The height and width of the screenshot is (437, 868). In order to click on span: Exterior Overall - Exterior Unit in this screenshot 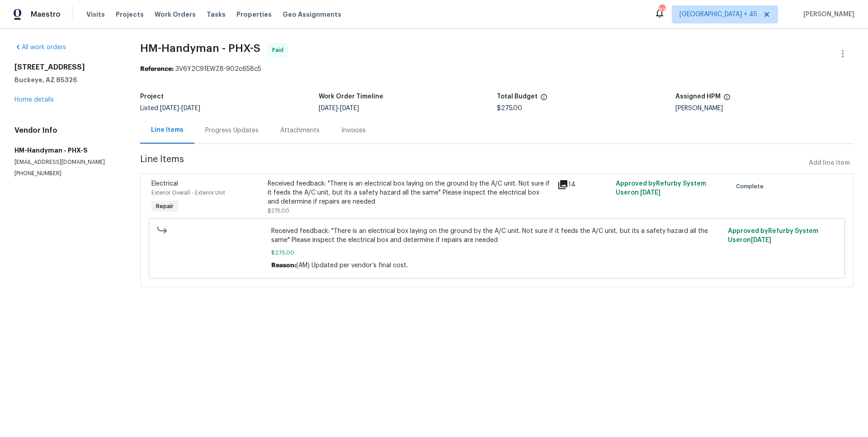, I will do `click(188, 192)`.